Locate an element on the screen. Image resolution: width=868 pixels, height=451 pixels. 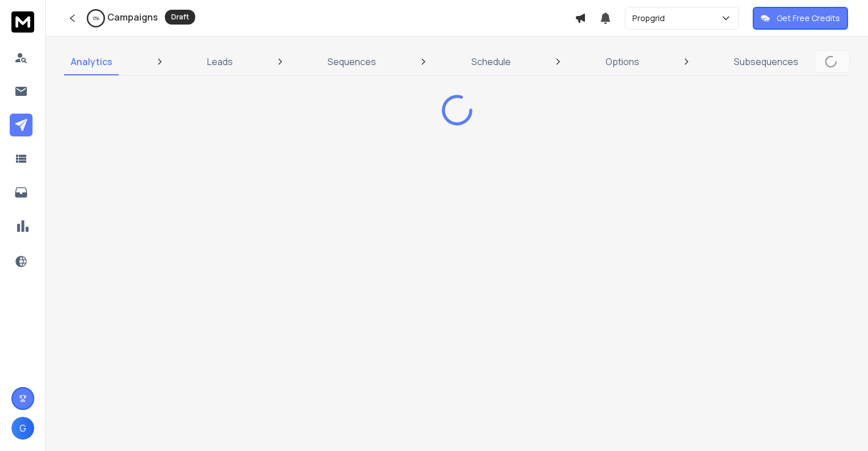
p: 0 % is located at coordinates (96, 18).